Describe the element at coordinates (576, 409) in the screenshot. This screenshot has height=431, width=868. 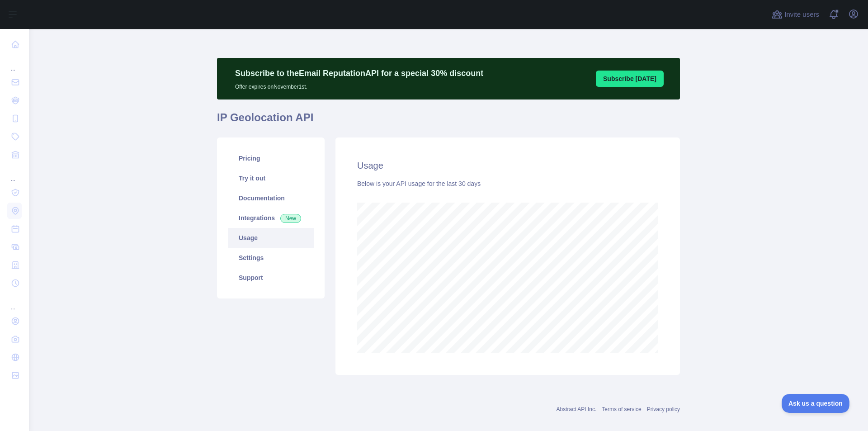
I see `a: Abstract API Inc.` at that location.